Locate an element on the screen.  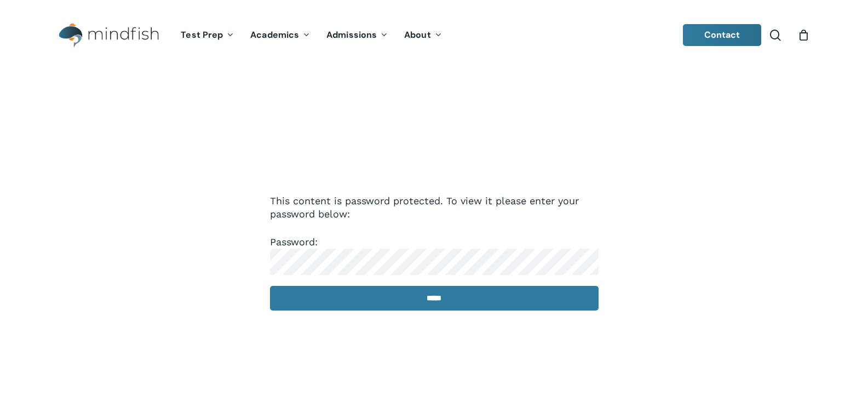
a: Academics is located at coordinates (280, 35).